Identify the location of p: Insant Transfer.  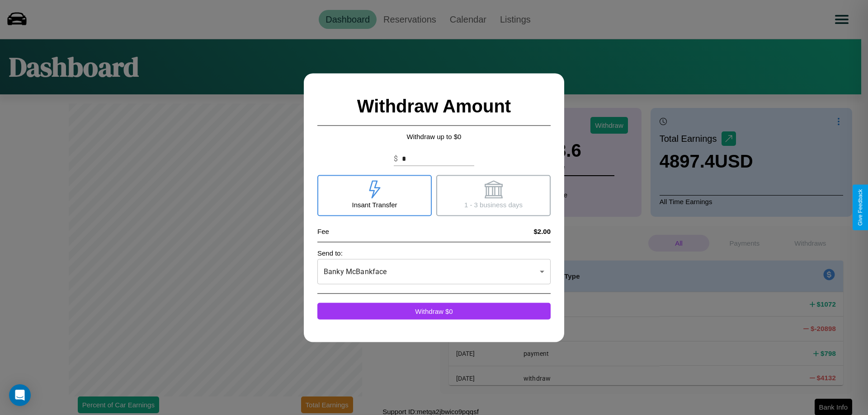
(375, 204).